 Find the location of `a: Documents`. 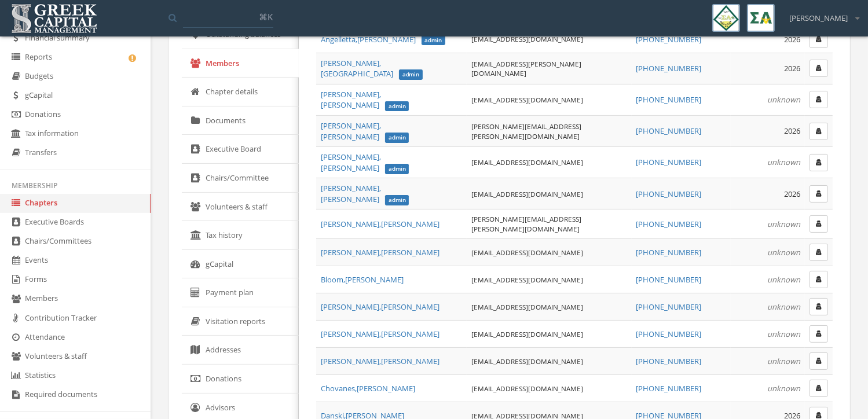

a: Documents is located at coordinates (240, 121).